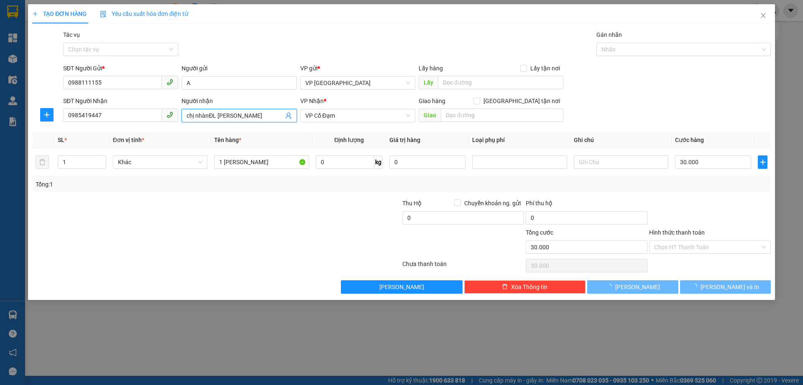  Describe the element at coordinates (358, 68) in the screenshot. I see `div: VP gửi` at that location.